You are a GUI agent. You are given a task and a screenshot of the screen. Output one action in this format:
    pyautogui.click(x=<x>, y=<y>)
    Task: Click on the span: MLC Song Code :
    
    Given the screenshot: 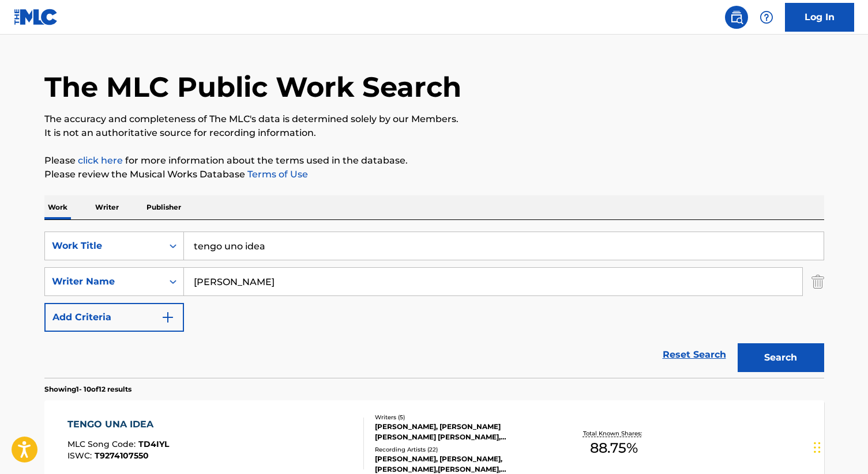 What is the action you would take?
    pyautogui.click(x=103, y=444)
    